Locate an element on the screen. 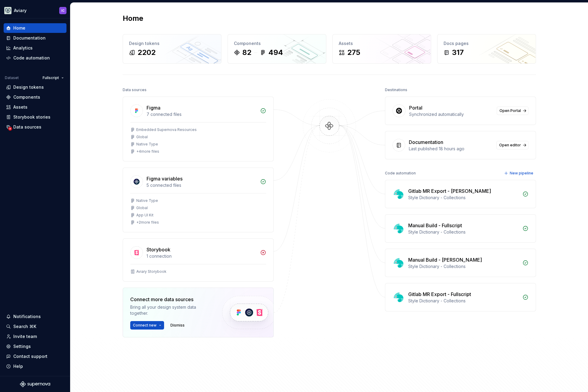 The height and width of the screenshot is (392, 588). div: 275 is located at coordinates (353, 52).